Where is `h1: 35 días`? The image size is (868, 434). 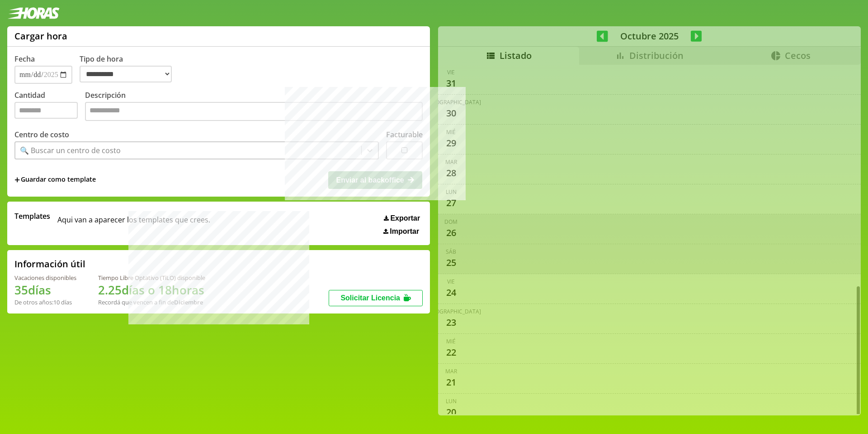 h1: 35 días is located at coordinates (46, 289).